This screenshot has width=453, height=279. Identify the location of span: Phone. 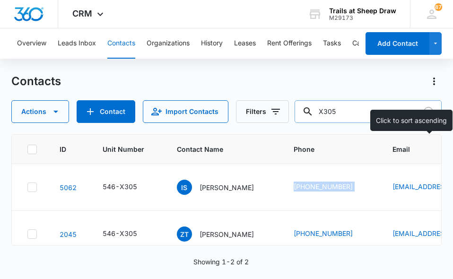
(325, 149).